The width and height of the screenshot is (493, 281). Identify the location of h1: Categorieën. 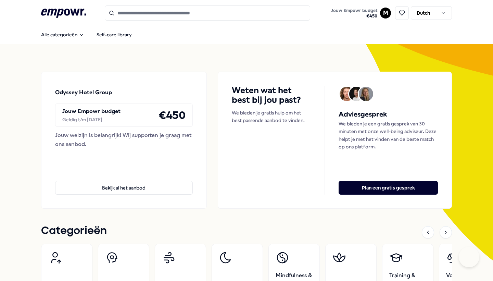
(74, 231).